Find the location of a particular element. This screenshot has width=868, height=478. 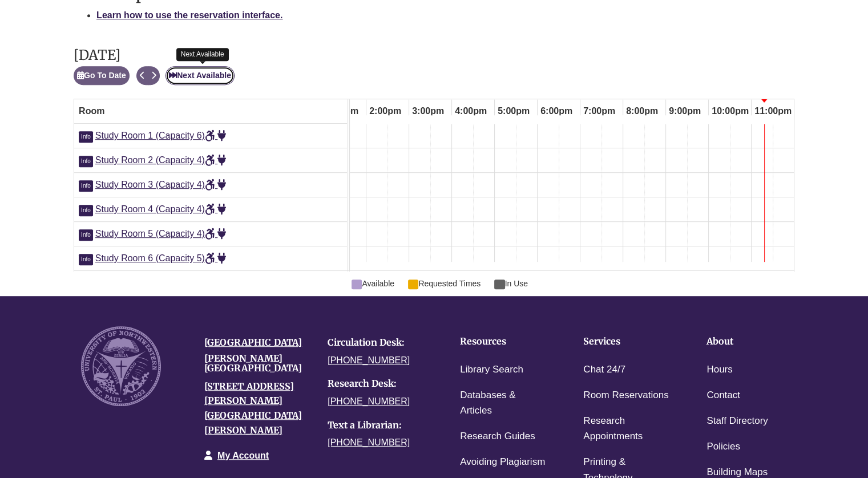

span: In Use is located at coordinates (511, 284).